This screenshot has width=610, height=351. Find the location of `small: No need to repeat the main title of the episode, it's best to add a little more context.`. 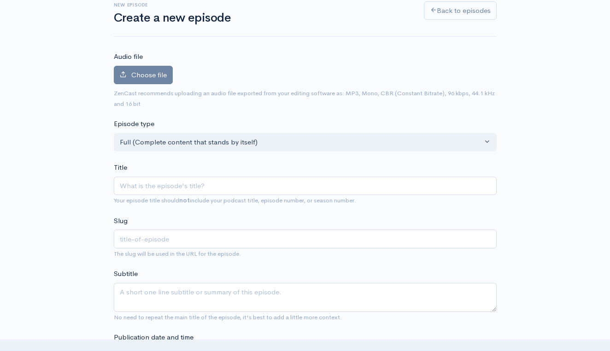

small: No need to repeat the main title of the episode, it's best to add a little more context. is located at coordinates (227, 317).